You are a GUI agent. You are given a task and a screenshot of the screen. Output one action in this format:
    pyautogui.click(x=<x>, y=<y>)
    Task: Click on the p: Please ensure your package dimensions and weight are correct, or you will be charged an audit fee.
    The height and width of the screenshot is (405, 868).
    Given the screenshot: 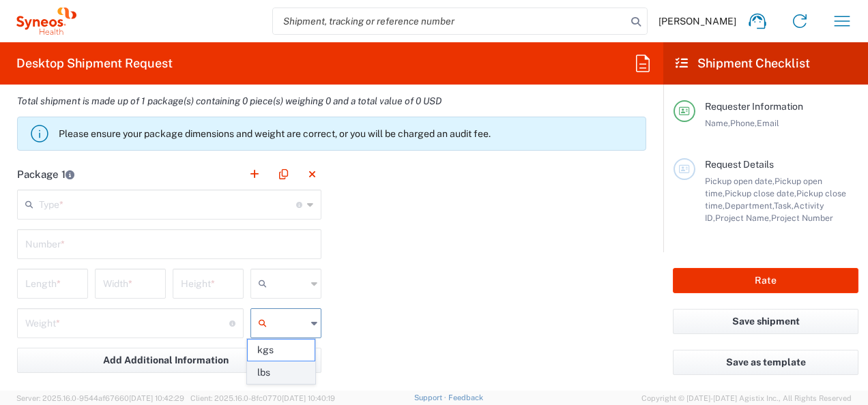 What is the action you would take?
    pyautogui.click(x=349, y=133)
    